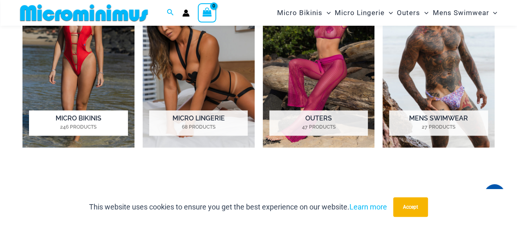  Describe the element at coordinates (412, 13) in the screenshot. I see `a: OutersMenu ToggleMenu Toggle` at that location.